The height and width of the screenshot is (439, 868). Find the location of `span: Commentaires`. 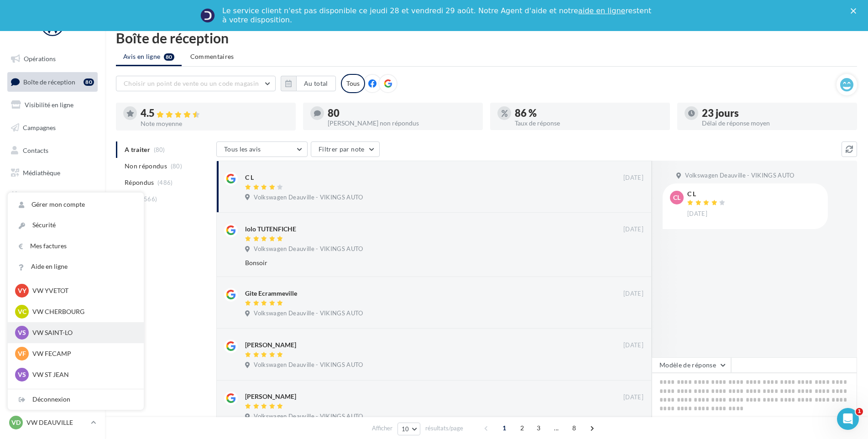

span: Commentaires is located at coordinates (212, 56).